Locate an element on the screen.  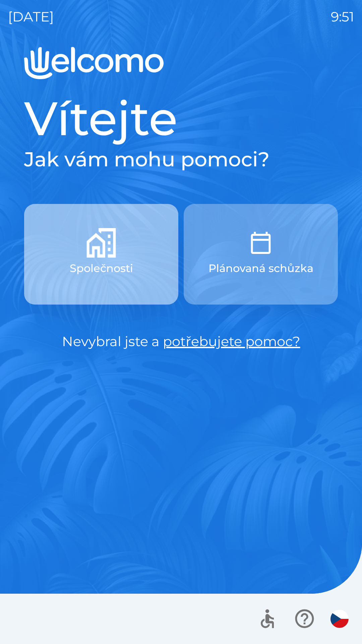
img: 825ce324-eb87-46dd-be6d-9b75a7c278d7.png is located at coordinates (101, 243).